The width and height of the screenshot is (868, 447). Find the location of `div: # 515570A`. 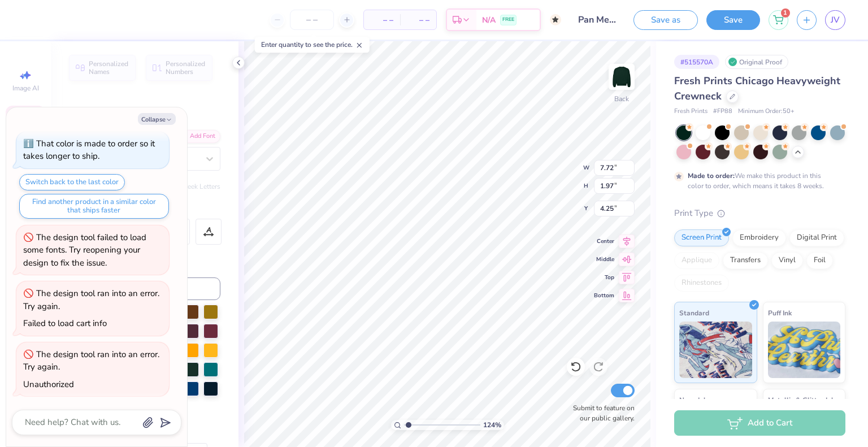

div: # 515570A is located at coordinates (697, 62).